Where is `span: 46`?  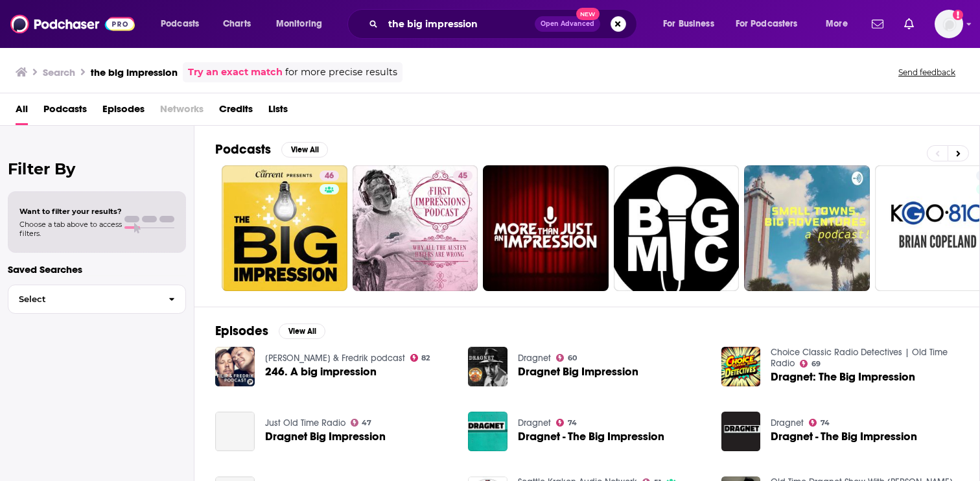 span: 46 is located at coordinates (329, 177).